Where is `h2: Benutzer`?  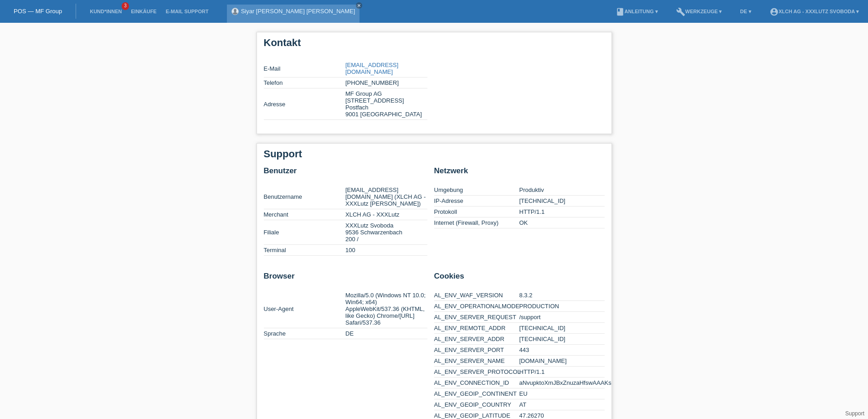
h2: Benutzer is located at coordinates (346, 173).